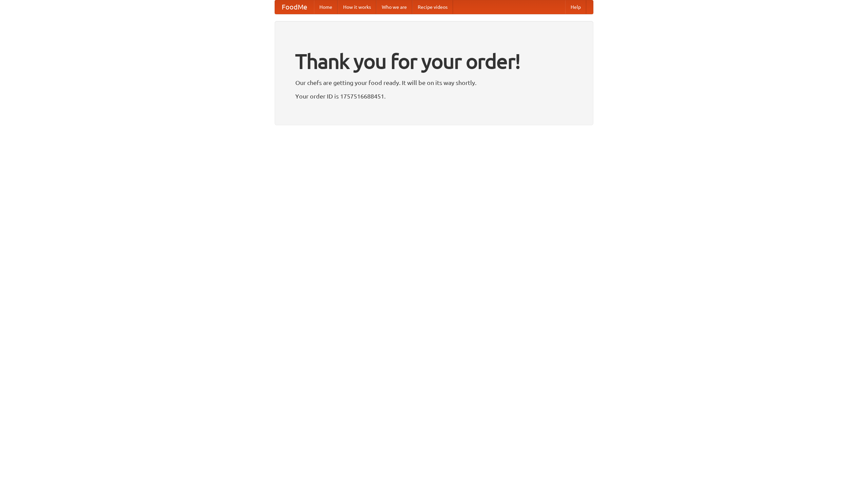 The width and height of the screenshot is (868, 479). What do you see at coordinates (434, 61) in the screenshot?
I see `h1: Thank you for your order!` at bounding box center [434, 61].